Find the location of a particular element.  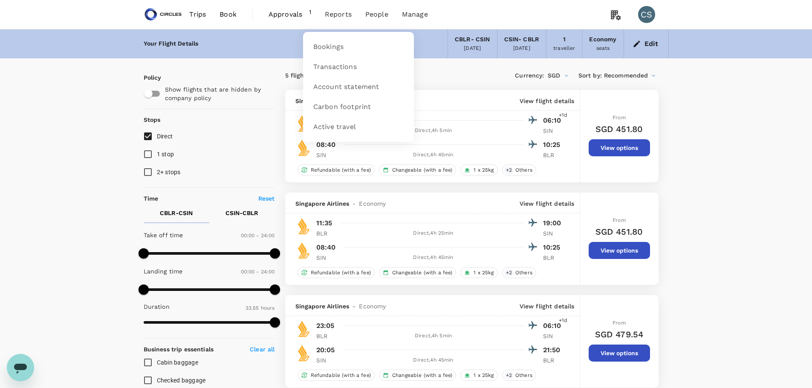

span: Manage is located at coordinates (415, 14).